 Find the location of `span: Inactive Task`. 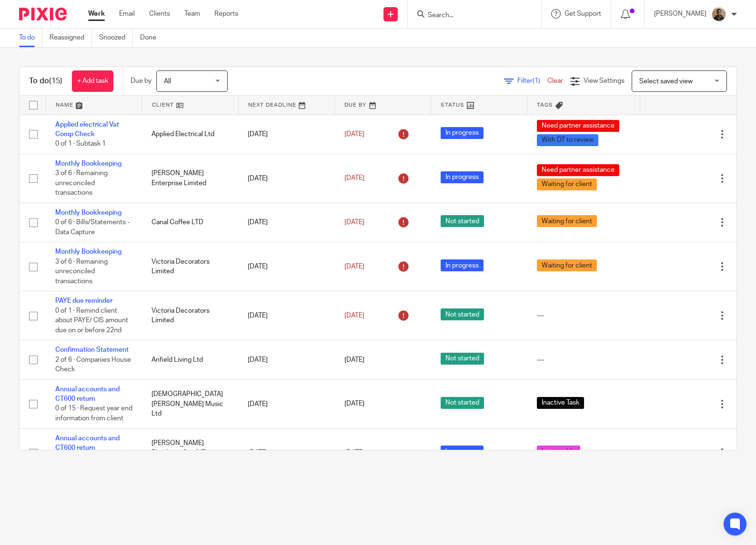

span: Inactive Task is located at coordinates (560, 403).